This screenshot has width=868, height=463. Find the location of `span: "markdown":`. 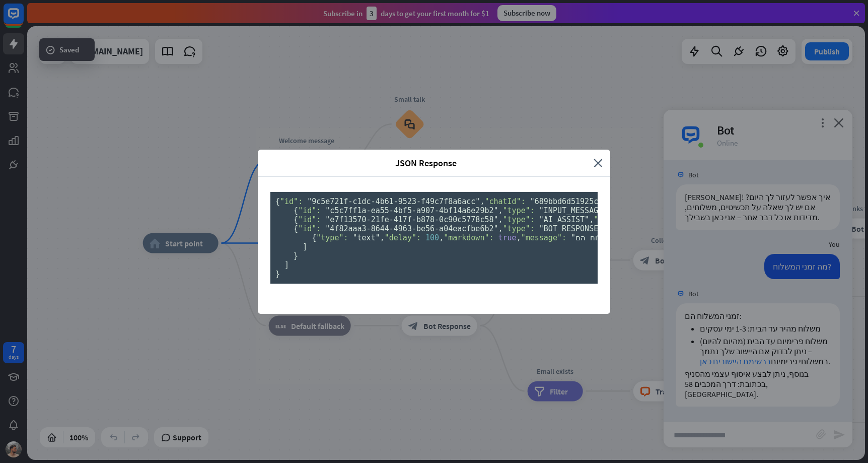

span: "markdown": is located at coordinates (468, 237).